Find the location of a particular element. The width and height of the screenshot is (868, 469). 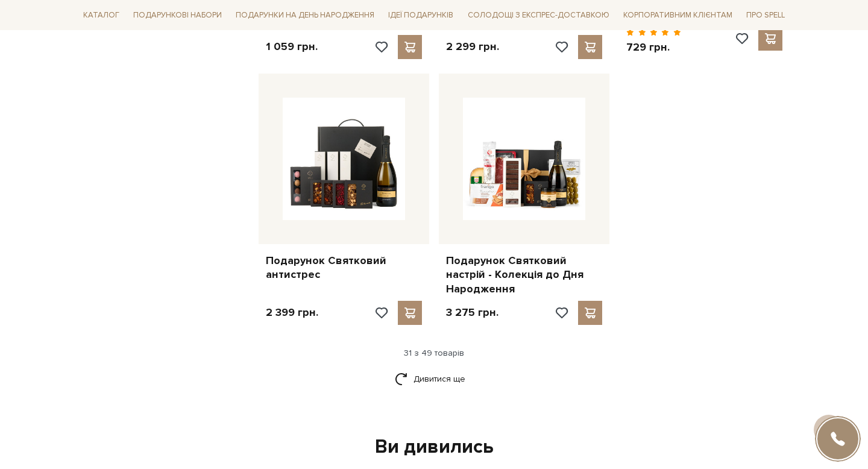

p: 729 грн. is located at coordinates (653, 47).